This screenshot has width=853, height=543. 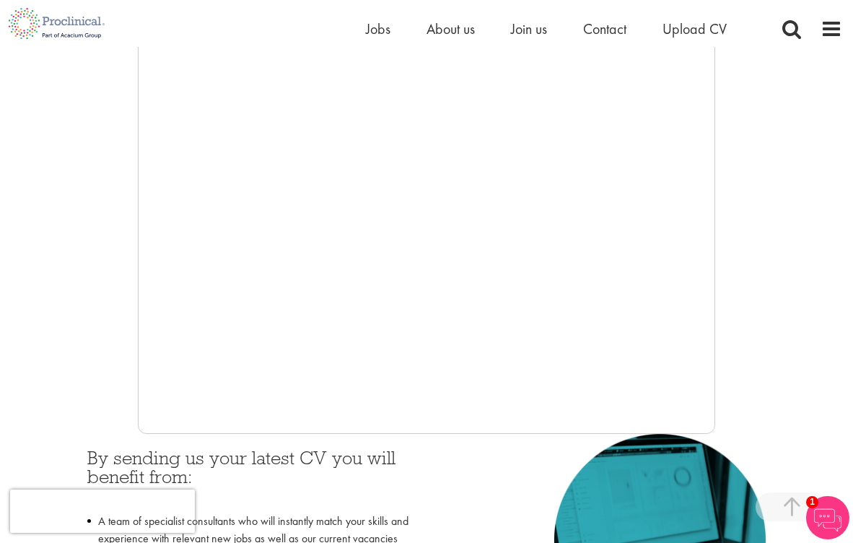 I want to click on a: About us, so click(x=450, y=29).